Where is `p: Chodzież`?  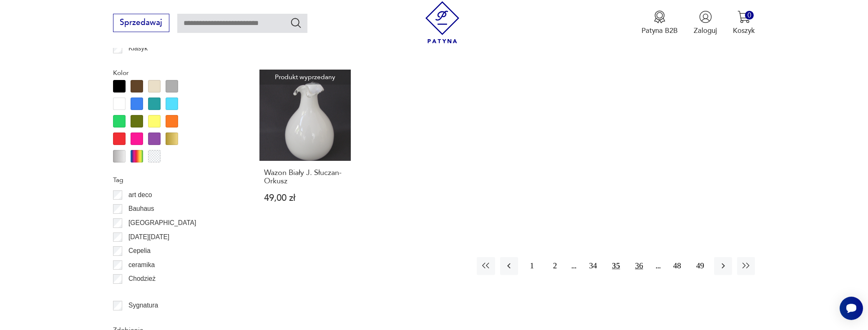
p: Chodzież is located at coordinates (142, 279).